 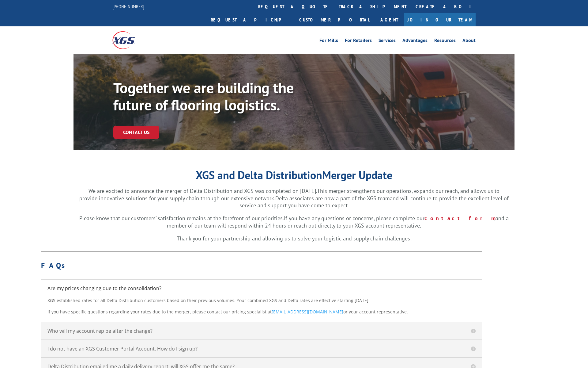 What do you see at coordinates (389, 20) in the screenshot?
I see `a: Agent` at bounding box center [389, 20].